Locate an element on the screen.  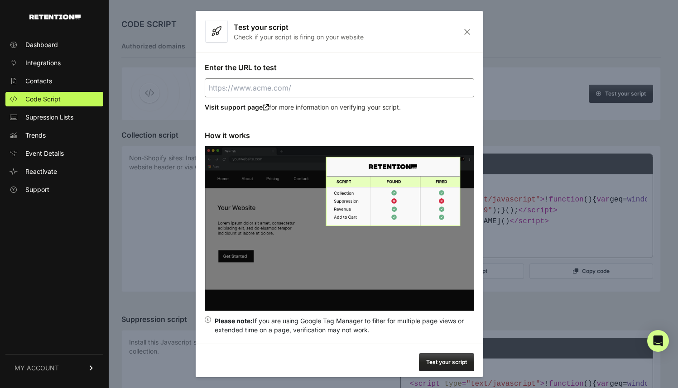
a: Code Script is located at coordinates (54, 99).